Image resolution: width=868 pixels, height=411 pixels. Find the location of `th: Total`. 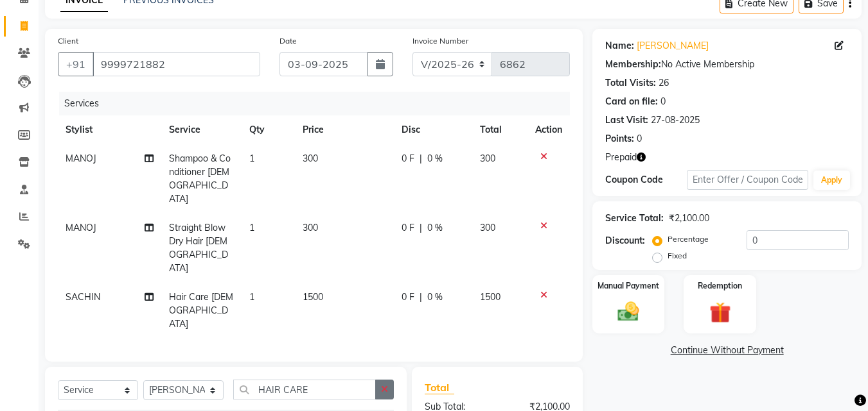

th: Total is located at coordinates (500, 129).